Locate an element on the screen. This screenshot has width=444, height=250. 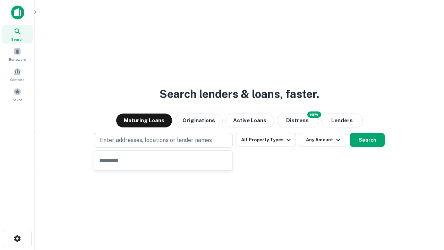
div: Borrowers is located at coordinates (17, 54).